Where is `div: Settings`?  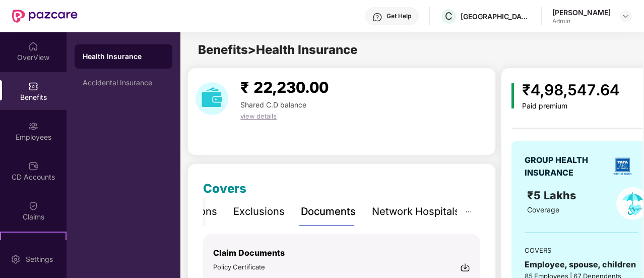 div: Settings is located at coordinates (39, 259).